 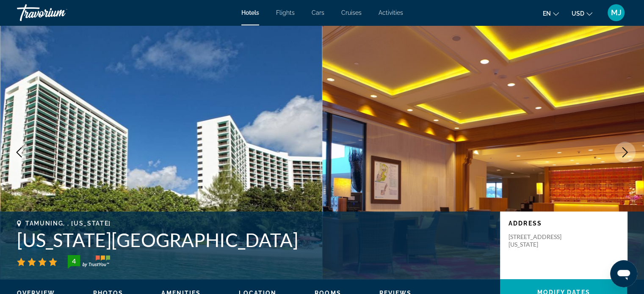 I want to click on a: Hotels, so click(x=250, y=12).